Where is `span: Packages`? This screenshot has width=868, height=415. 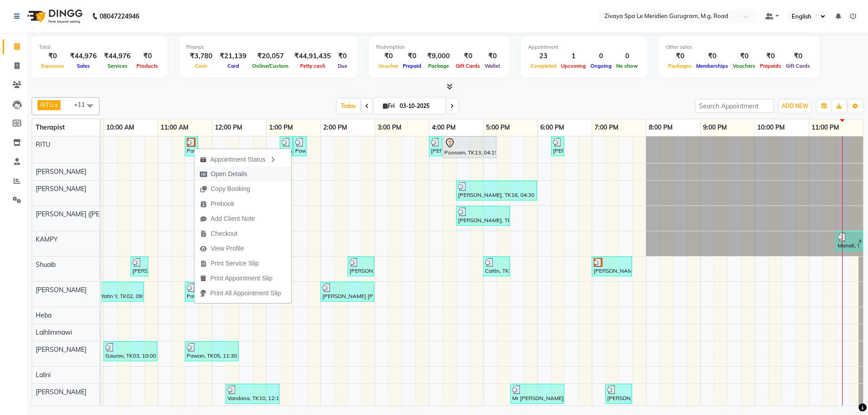
span: Packages is located at coordinates (680, 66).